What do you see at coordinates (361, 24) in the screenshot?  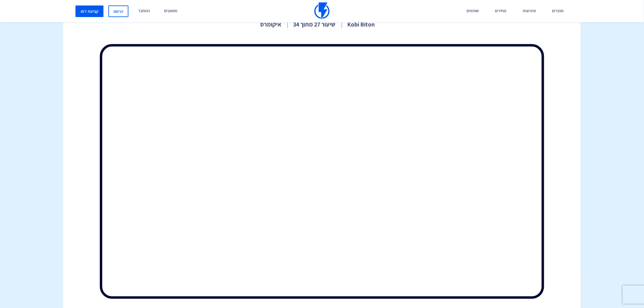 I see `p: Kobi Biton` at bounding box center [361, 24].